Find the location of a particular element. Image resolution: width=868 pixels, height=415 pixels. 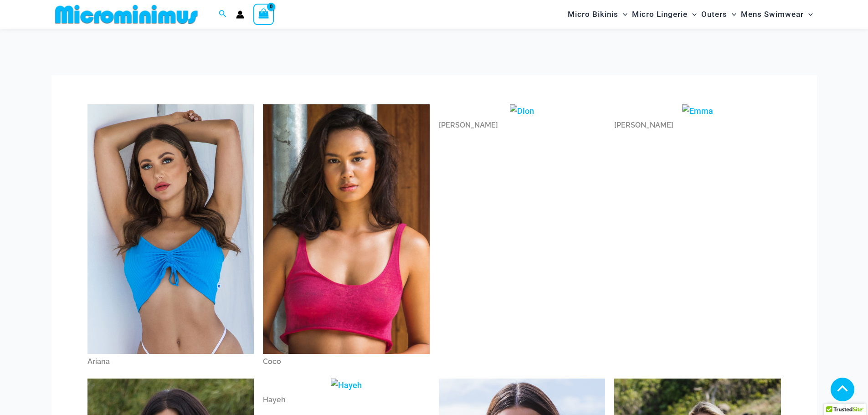

a: Search icon link is located at coordinates (223, 14).